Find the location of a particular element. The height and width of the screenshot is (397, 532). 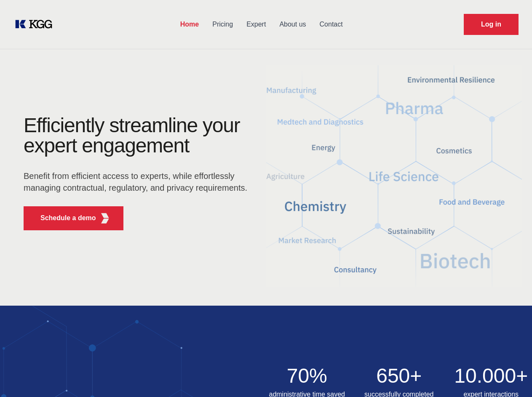

a: Expert is located at coordinates (256, 25).